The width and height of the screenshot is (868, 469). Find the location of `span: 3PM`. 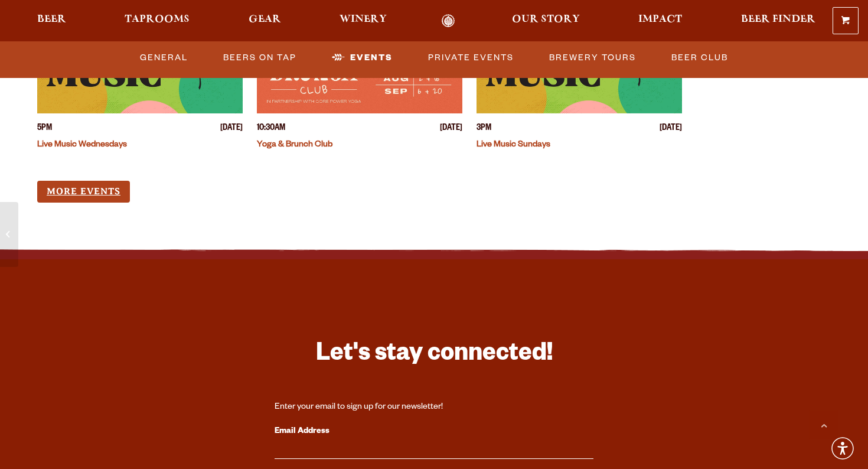

span: 3PM is located at coordinates (483, 129).